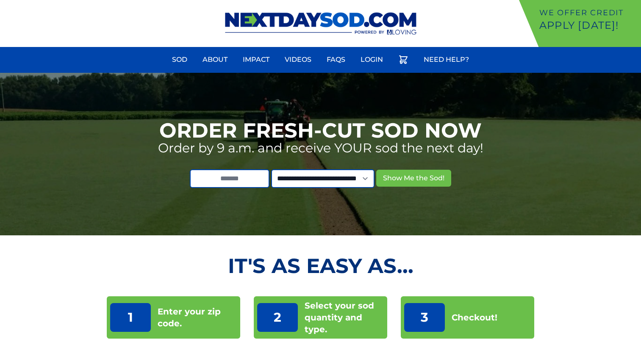  I want to click on button: Show Me the Sod!, so click(413, 178).